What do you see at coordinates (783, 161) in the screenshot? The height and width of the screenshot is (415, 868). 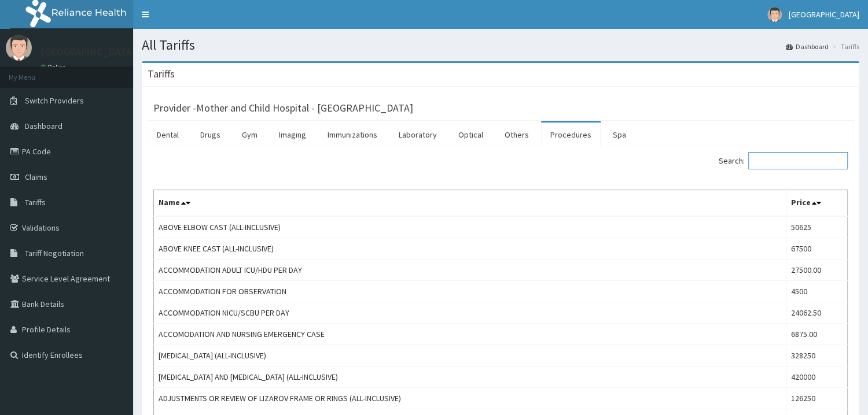 I see `label: Search:` at bounding box center [783, 161].